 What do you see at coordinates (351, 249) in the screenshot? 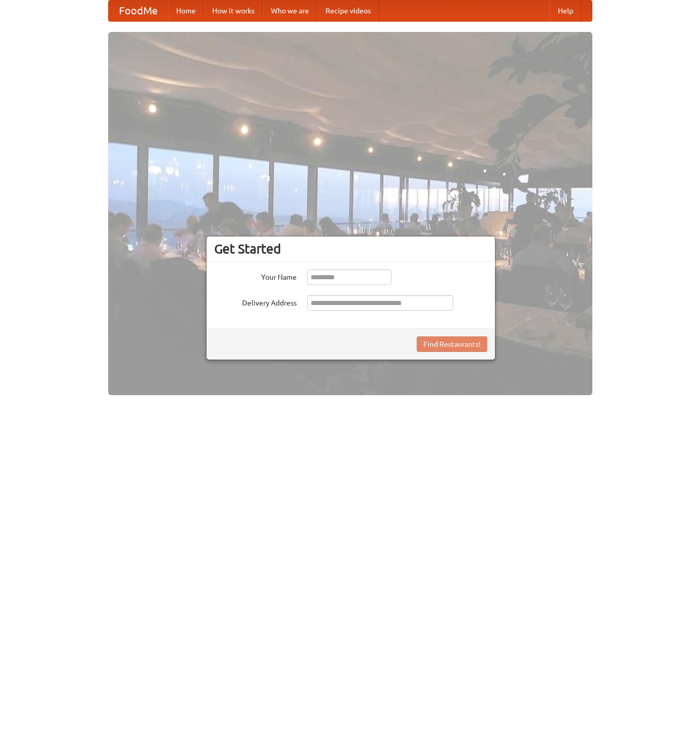
I see `h3: Get Started` at bounding box center [351, 249].